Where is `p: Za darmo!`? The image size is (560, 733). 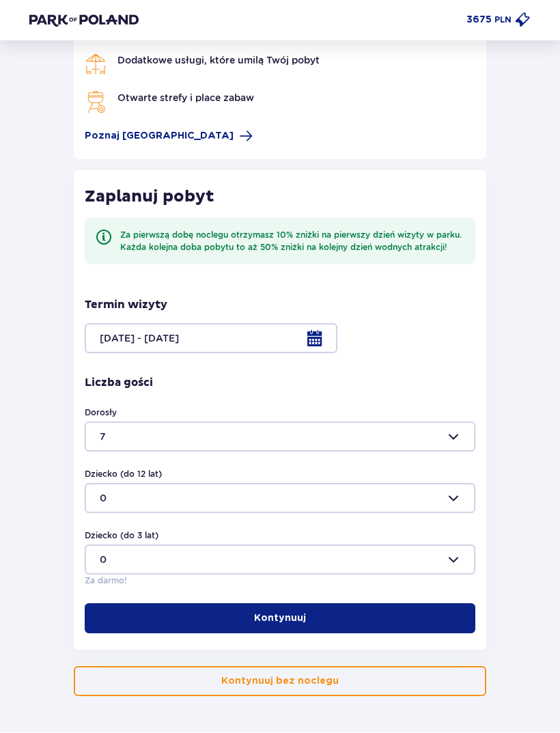 p: Za darmo! is located at coordinates (106, 581).